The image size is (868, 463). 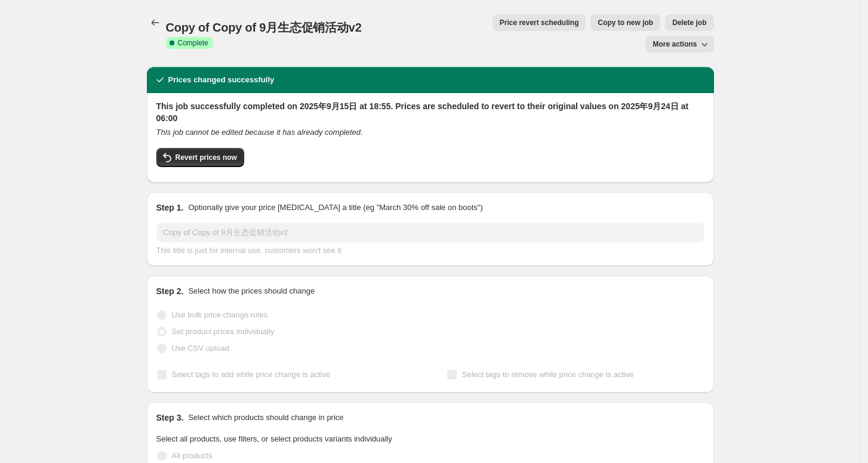 What do you see at coordinates (170, 208) in the screenshot?
I see `h2: Step 1.` at bounding box center [170, 208].